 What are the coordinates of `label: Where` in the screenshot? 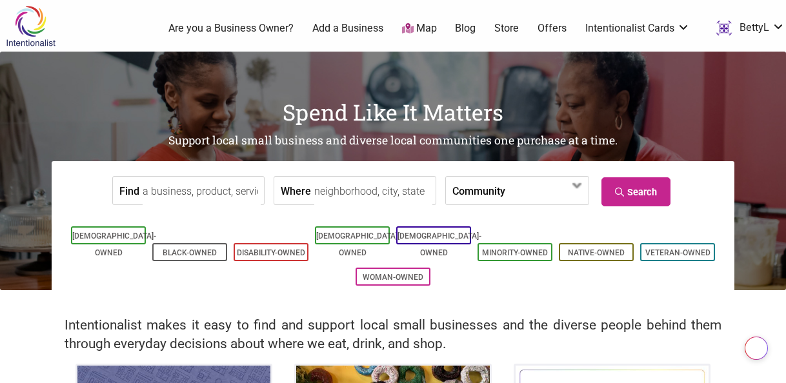 It's located at (295, 190).